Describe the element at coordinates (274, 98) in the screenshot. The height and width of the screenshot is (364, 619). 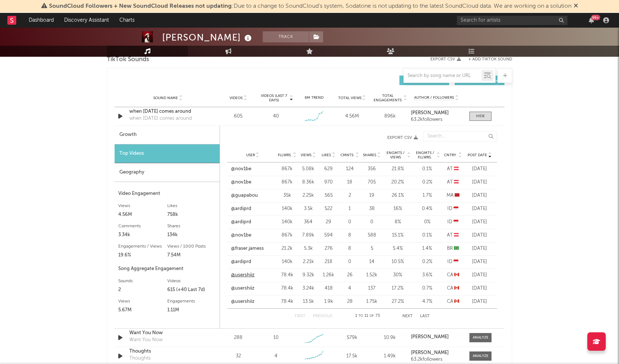
I see `span: Videos (last 7 days)` at that location.